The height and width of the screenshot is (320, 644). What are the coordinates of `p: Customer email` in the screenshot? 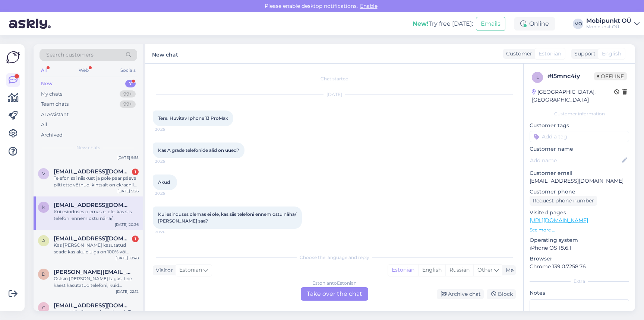 It's located at (579, 173).